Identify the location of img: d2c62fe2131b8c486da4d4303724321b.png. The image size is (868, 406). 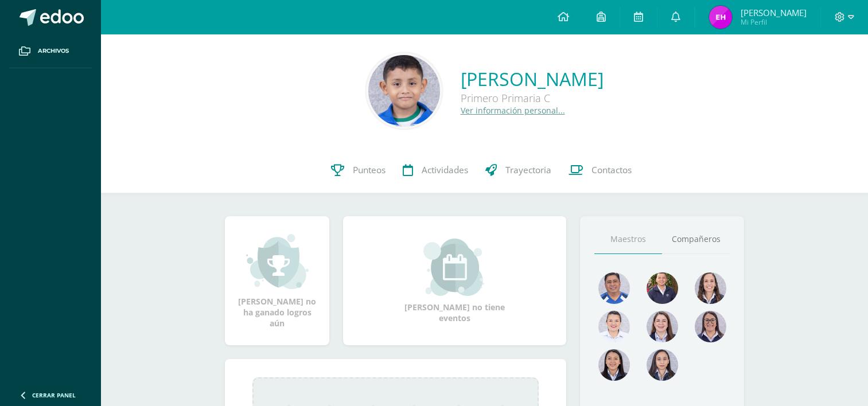
(404, 90).